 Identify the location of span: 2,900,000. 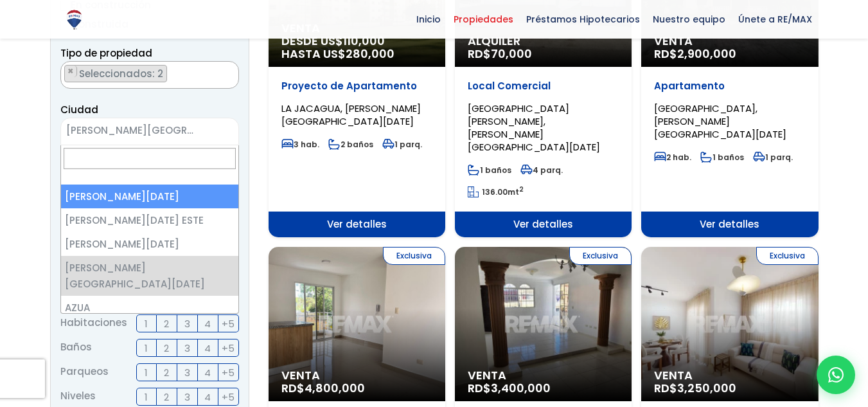
(707, 54).